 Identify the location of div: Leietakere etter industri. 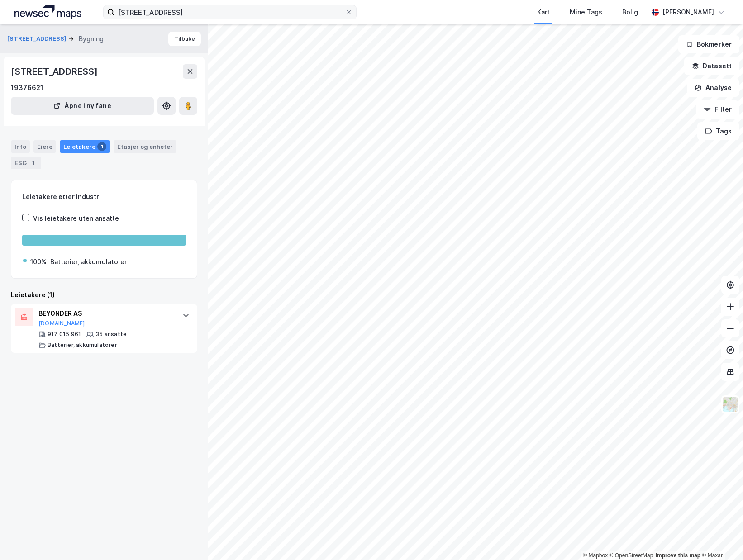
(104, 197).